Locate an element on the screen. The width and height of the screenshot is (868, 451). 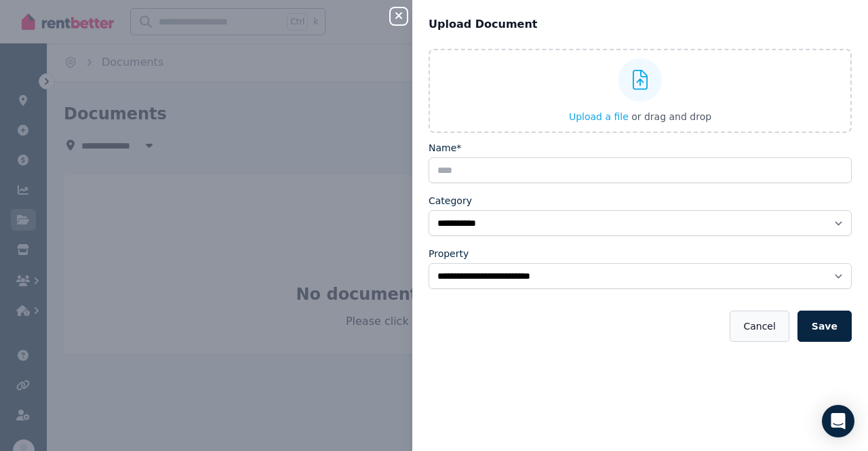
span: Upload Document is located at coordinates (483, 24).